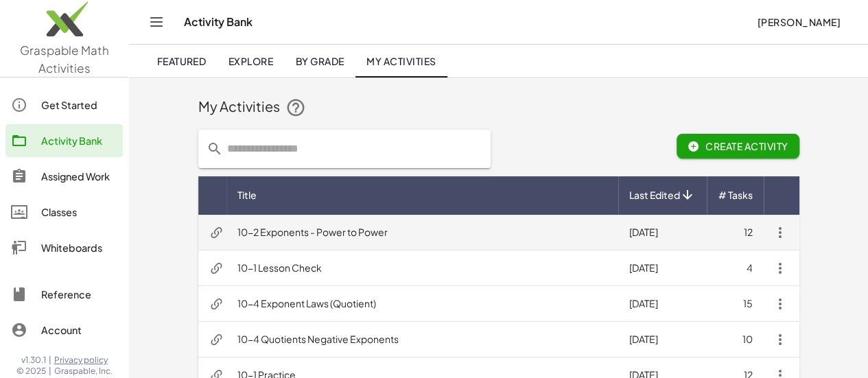 The image size is (868, 378). Describe the element at coordinates (79, 330) in the screenshot. I see `div: Account` at that location.